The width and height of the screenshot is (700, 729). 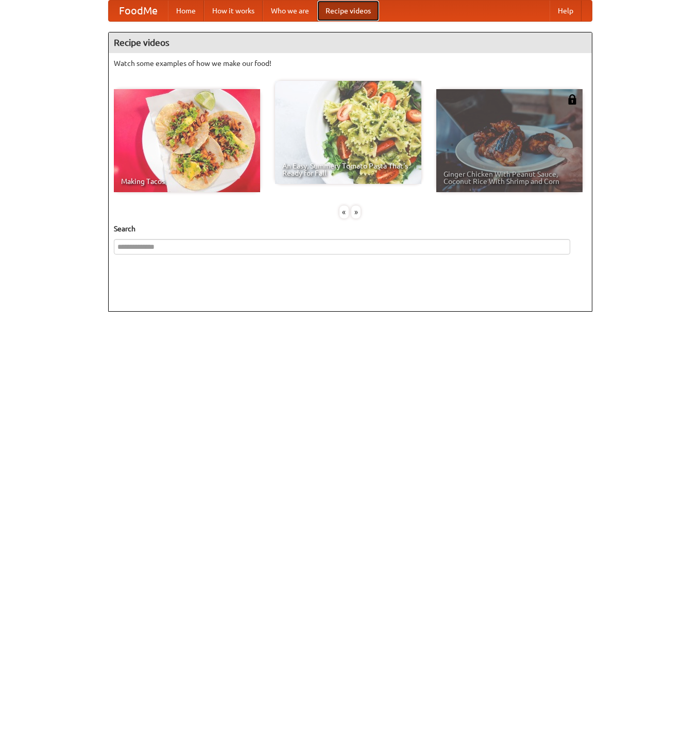 I want to click on img: 483408.png, so click(x=572, y=99).